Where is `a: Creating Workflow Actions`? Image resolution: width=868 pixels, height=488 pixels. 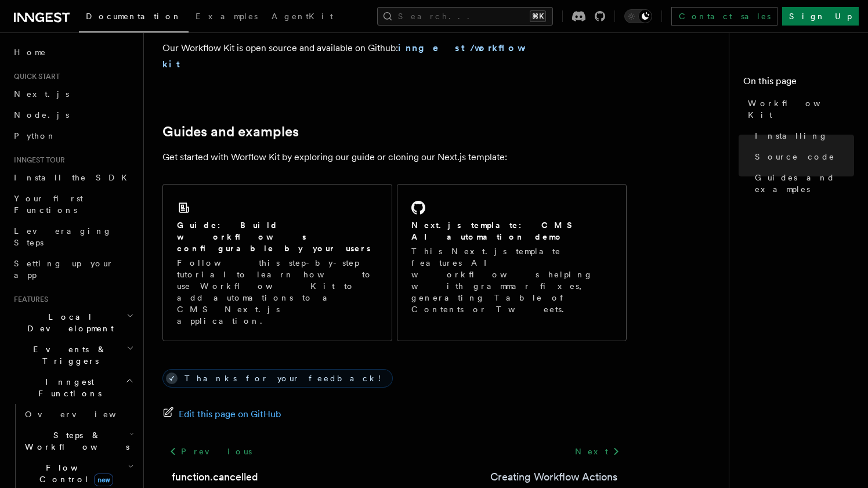
a: Creating Workflow Actions is located at coordinates (554, 477).